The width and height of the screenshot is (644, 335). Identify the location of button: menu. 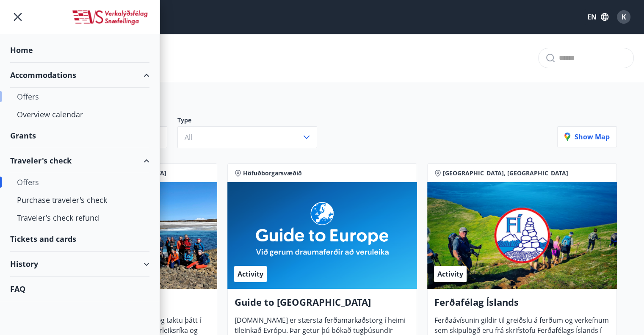
(18, 17).